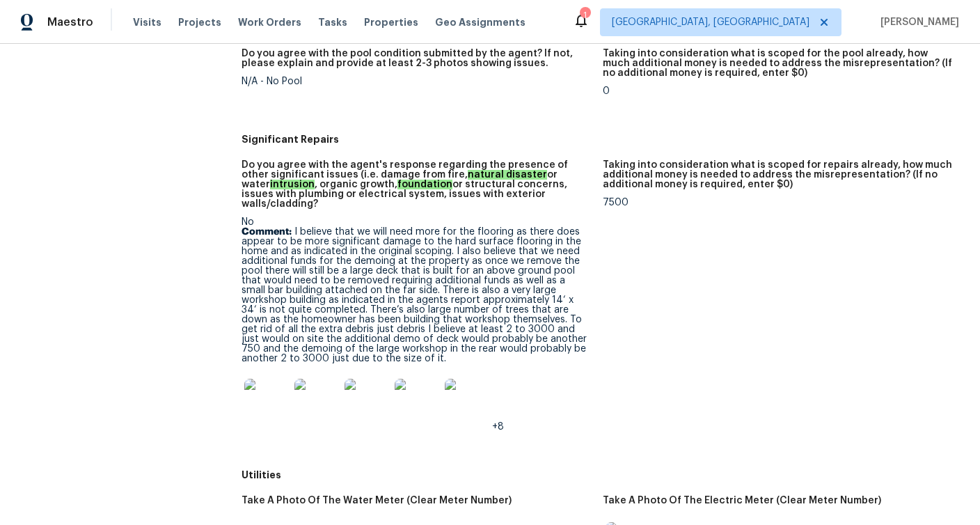 The image size is (980, 525). I want to click on h5: Taking into consideration what is scoped for the pool already, how much additional money is neede..., so click(778, 63).